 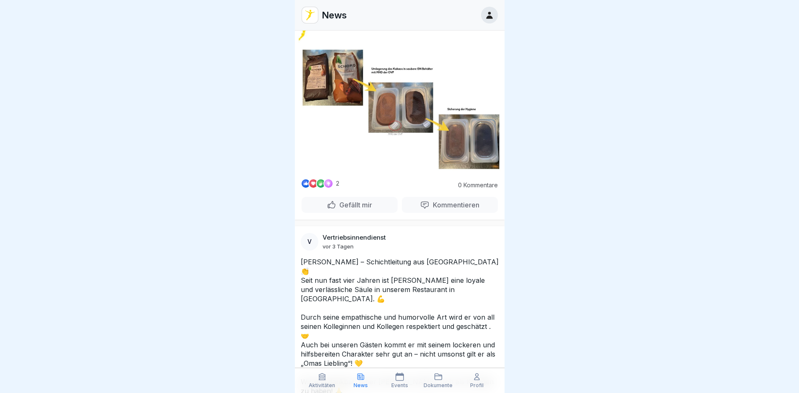 I want to click on p: Dokumente, so click(x=438, y=386).